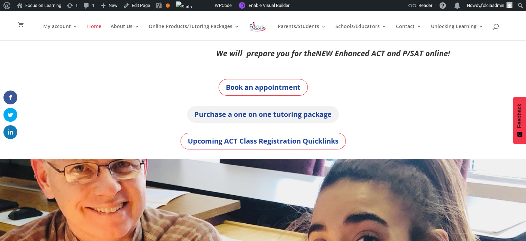 This screenshot has width=526, height=241. I want to click on a: Home, so click(94, 32).